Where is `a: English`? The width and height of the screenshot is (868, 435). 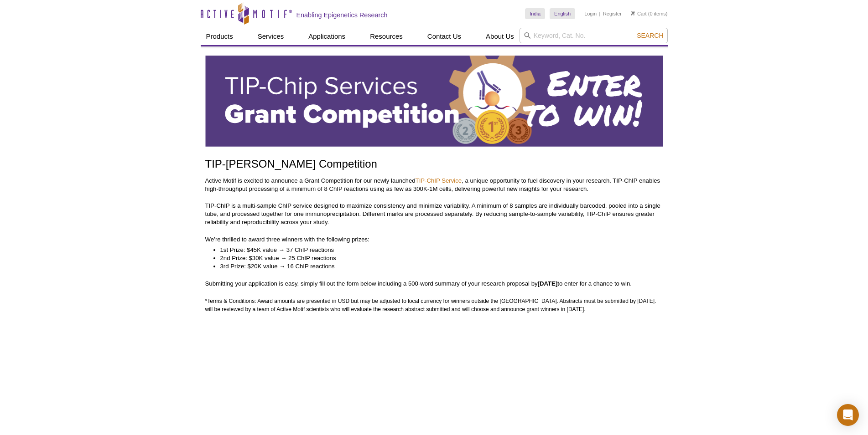 a: English is located at coordinates (562, 14).